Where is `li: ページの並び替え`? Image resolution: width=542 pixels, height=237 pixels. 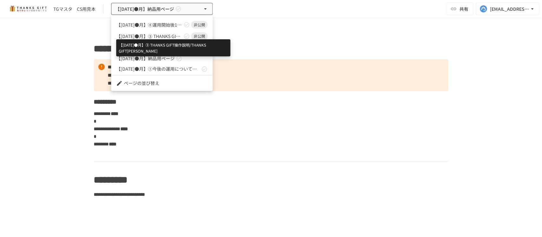
li: ページの並び替え is located at coordinates (162, 83).